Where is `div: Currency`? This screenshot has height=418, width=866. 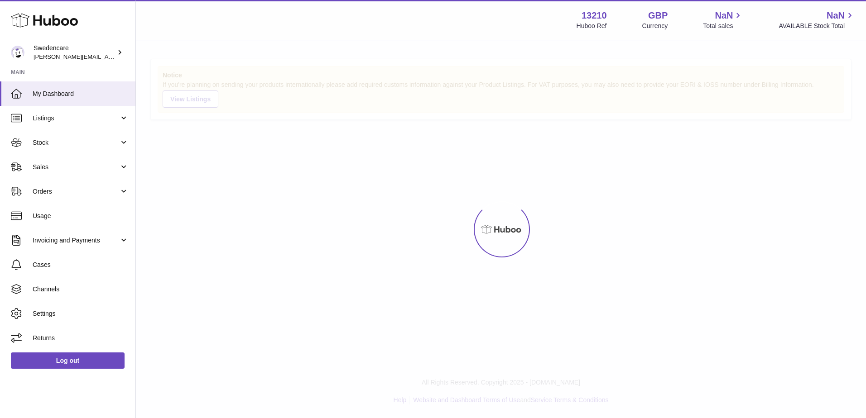
div: Currency is located at coordinates (655, 26).